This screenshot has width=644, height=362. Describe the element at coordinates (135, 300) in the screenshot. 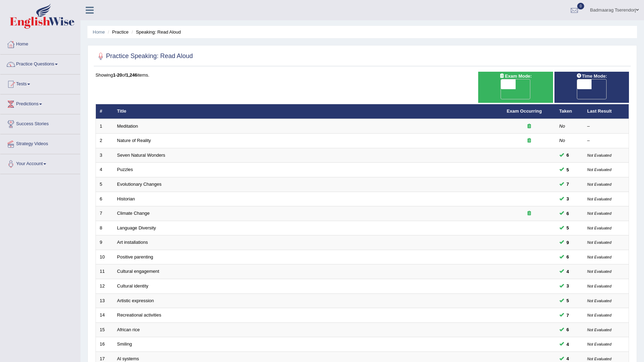

I see `a: Artistic expression` at that location.